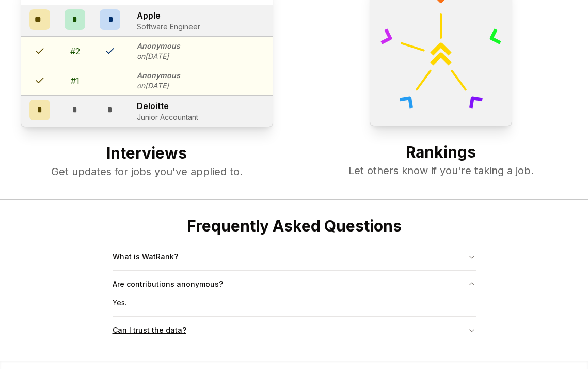 The image size is (588, 369). Describe the element at coordinates (294, 226) in the screenshot. I see `h2: Frequently Asked Questions` at that location.